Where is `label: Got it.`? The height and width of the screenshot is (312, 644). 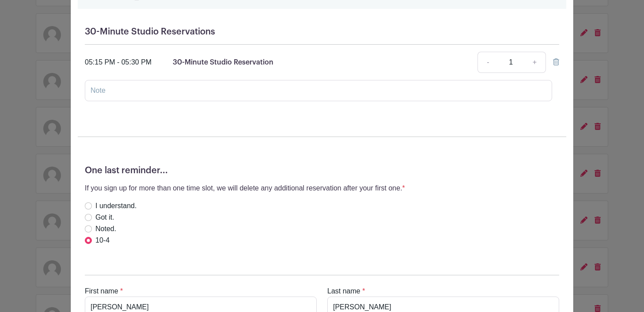 label: Got it. is located at coordinates (104, 218).